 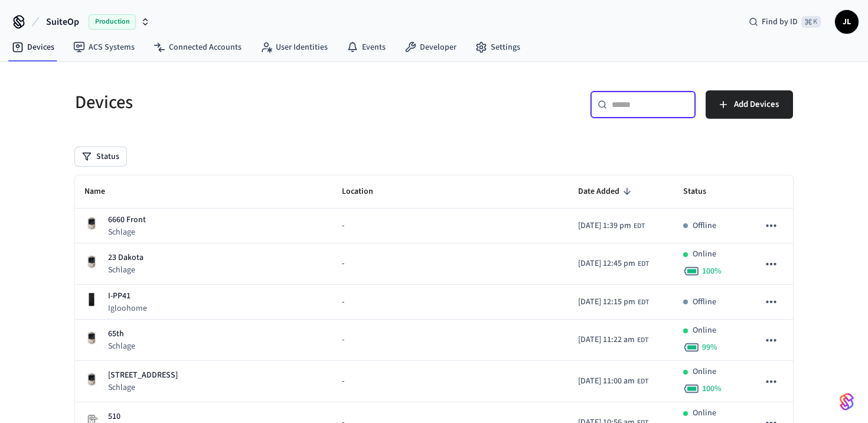 I want to click on span: JL, so click(x=847, y=22).